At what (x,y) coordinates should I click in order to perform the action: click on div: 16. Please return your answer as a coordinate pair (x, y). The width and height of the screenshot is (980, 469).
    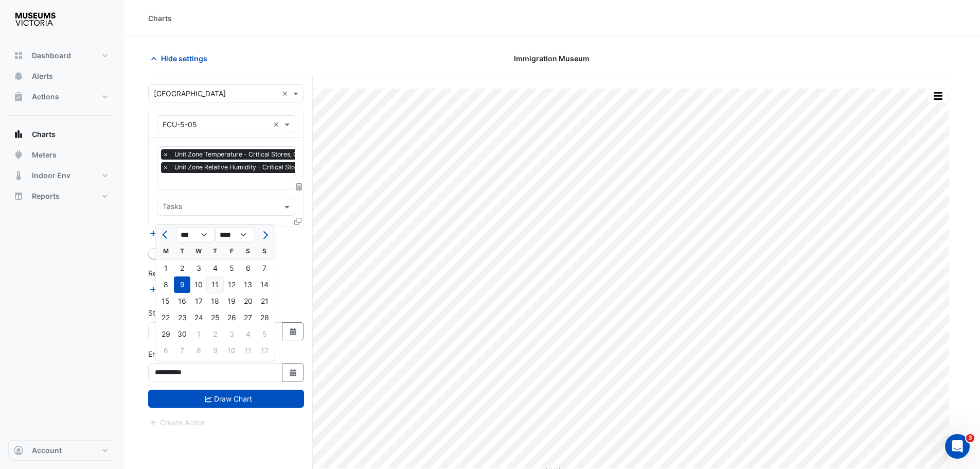
    Looking at the image, I should click on (182, 301).